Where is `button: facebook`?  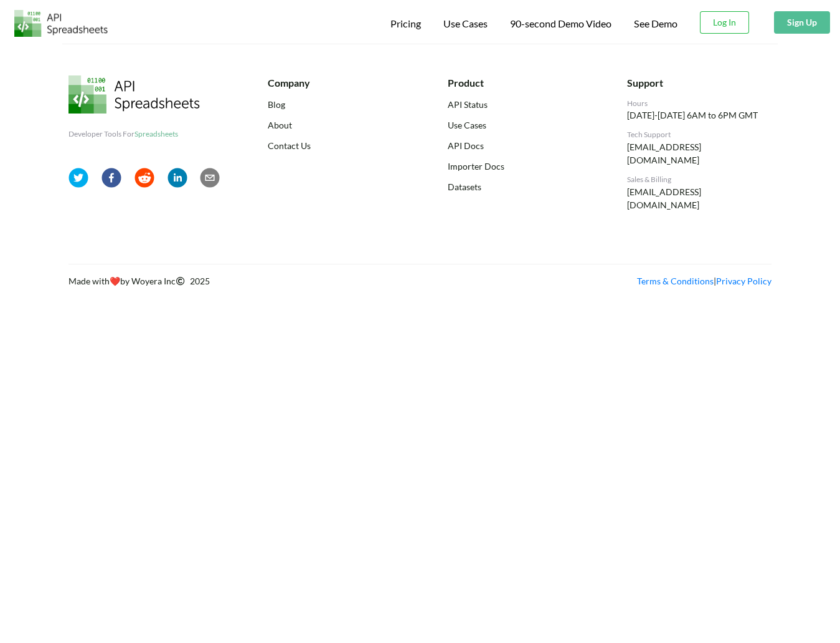
button: facebook is located at coordinates (111, 179).